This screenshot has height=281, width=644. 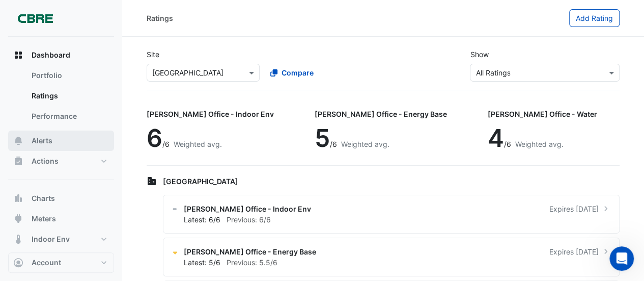 I want to click on button: Charts, so click(x=61, y=198).